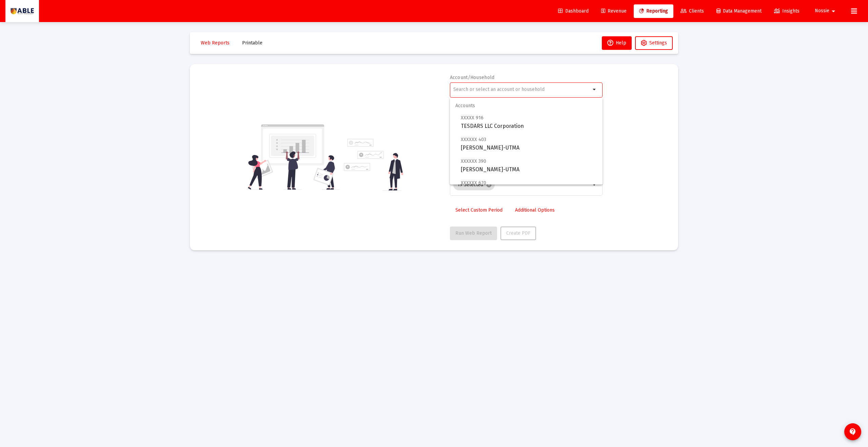 The width and height of the screenshot is (868, 447). What do you see at coordinates (472, 77) in the screenshot?
I see `label: Account/Household` at bounding box center [472, 77].